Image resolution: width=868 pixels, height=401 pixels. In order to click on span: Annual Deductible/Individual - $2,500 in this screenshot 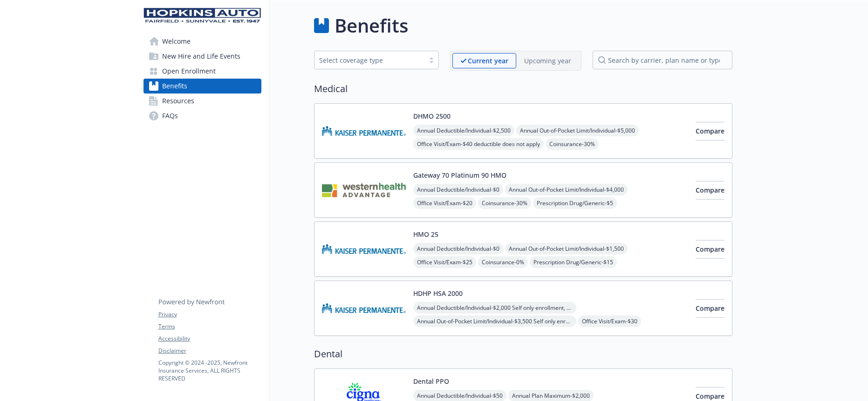, I will do `click(464, 130)`.